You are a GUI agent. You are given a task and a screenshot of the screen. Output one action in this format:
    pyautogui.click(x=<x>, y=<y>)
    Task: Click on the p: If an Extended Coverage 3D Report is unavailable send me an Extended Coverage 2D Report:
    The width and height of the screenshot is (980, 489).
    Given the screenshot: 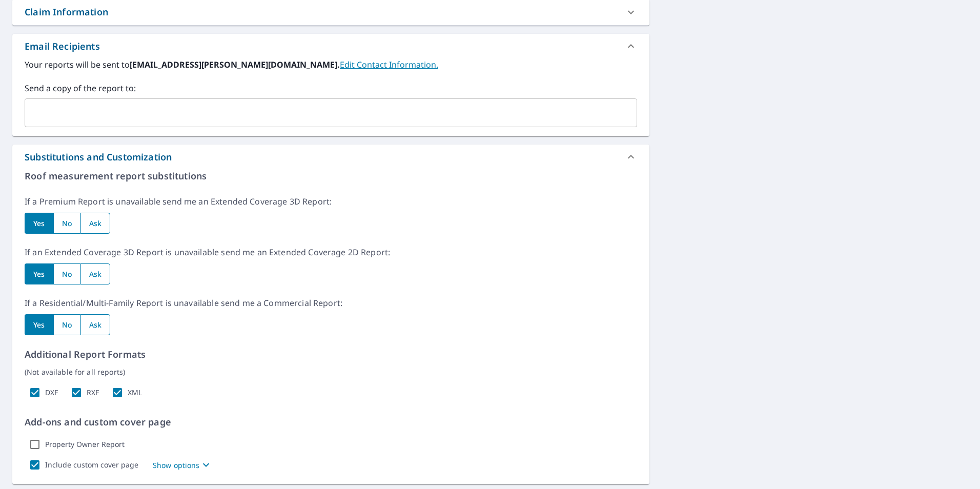 What is the action you would take?
    pyautogui.click(x=330, y=252)
    